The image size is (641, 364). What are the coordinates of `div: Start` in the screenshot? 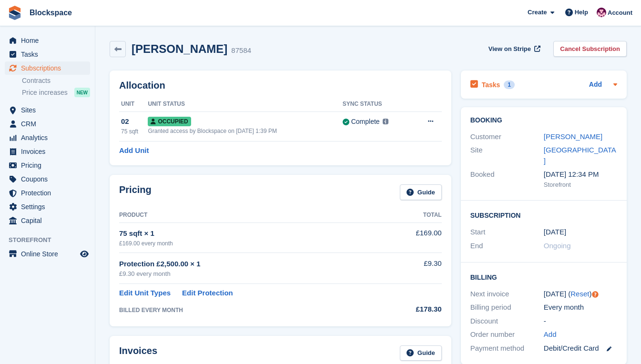 It's located at (507, 232).